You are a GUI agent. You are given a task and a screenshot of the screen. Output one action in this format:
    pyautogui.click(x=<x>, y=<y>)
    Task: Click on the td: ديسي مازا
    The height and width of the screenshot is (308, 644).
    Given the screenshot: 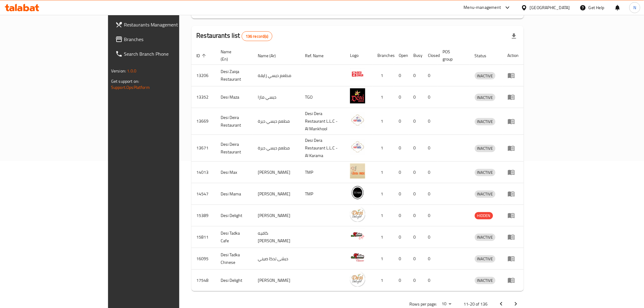 What is the action you would take?
    pyautogui.click(x=277, y=97)
    